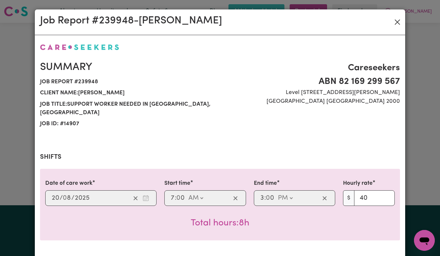 The image size is (440, 256). What do you see at coordinates (358, 184) in the screenshot?
I see `label: Hourly rate` at bounding box center [358, 184].